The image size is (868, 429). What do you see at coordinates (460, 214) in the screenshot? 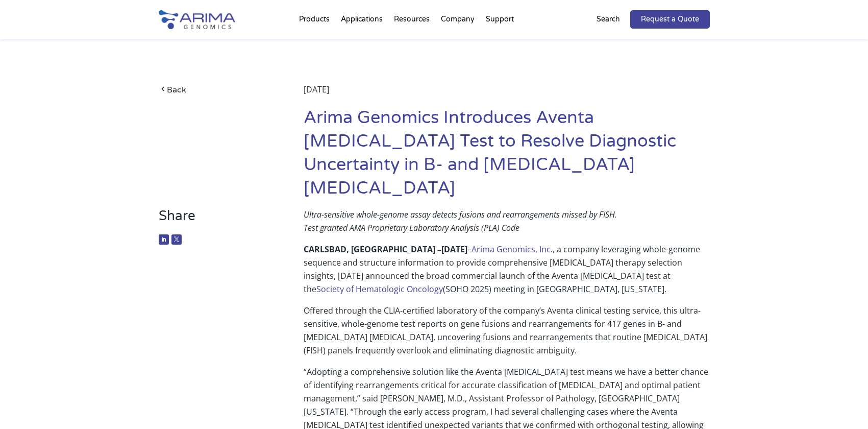
I see `em: Ultra-sensitive whole-genome assay detects fusions and rearrangements missed by FISH.` at bounding box center [460, 214].